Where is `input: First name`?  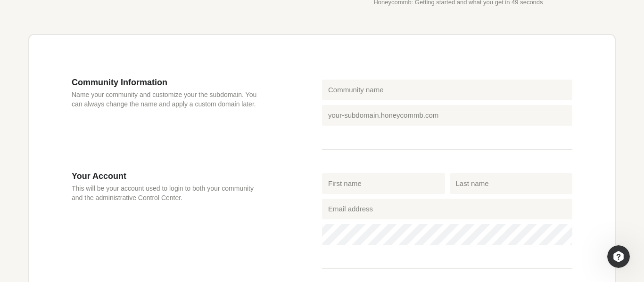
input: First name is located at coordinates (383, 183).